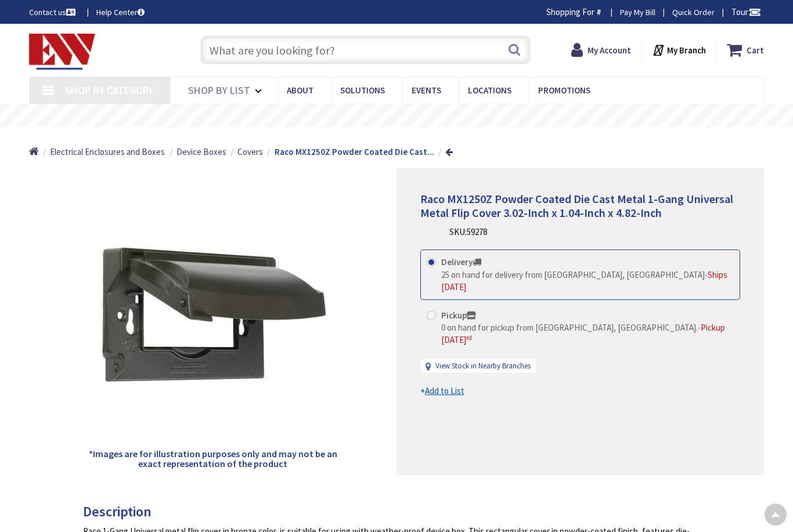 This screenshot has width=793, height=532. I want to click on a: Pay My Bill, so click(638, 12).